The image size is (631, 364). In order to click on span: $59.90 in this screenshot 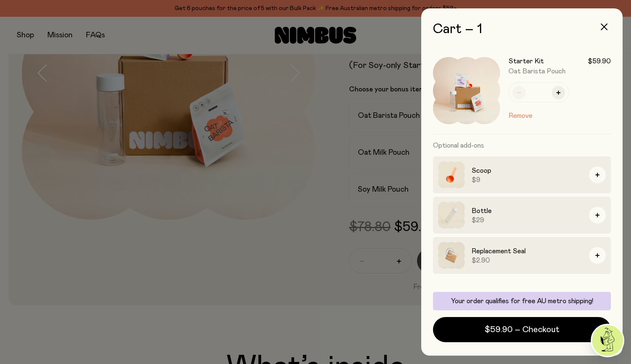, I will do `click(600, 61)`.